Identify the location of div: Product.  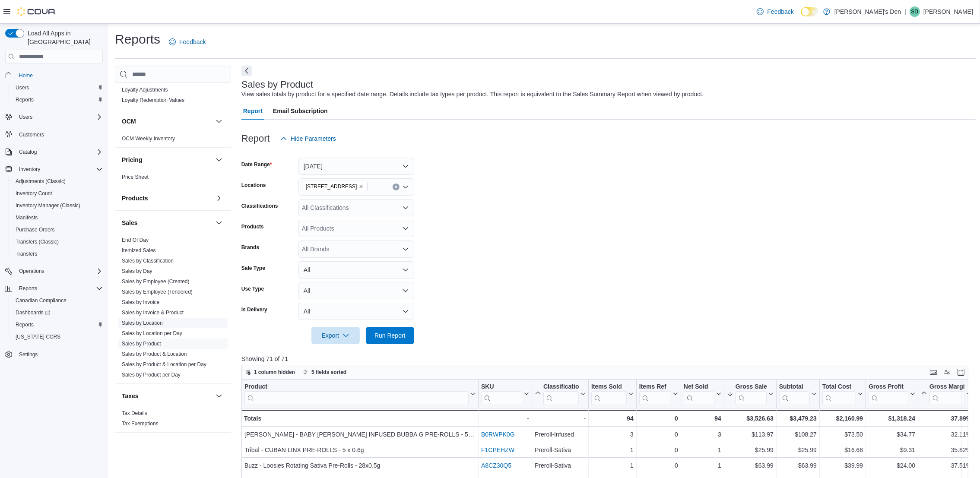
(357, 394).